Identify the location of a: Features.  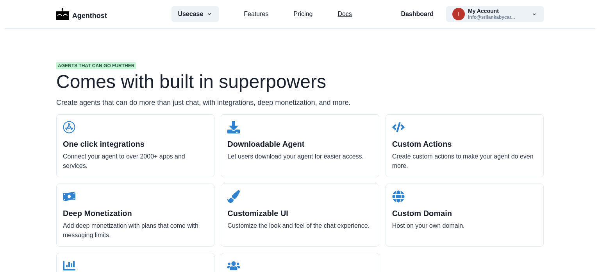
(256, 14).